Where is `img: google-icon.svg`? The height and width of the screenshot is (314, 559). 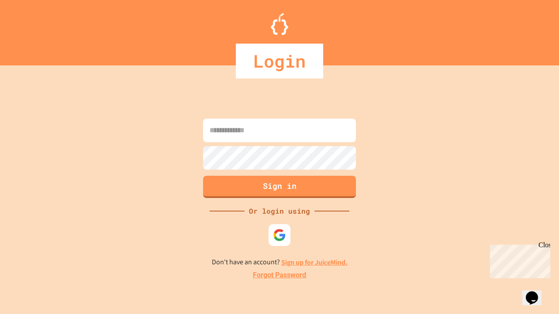 img: google-icon.svg is located at coordinates (280, 235).